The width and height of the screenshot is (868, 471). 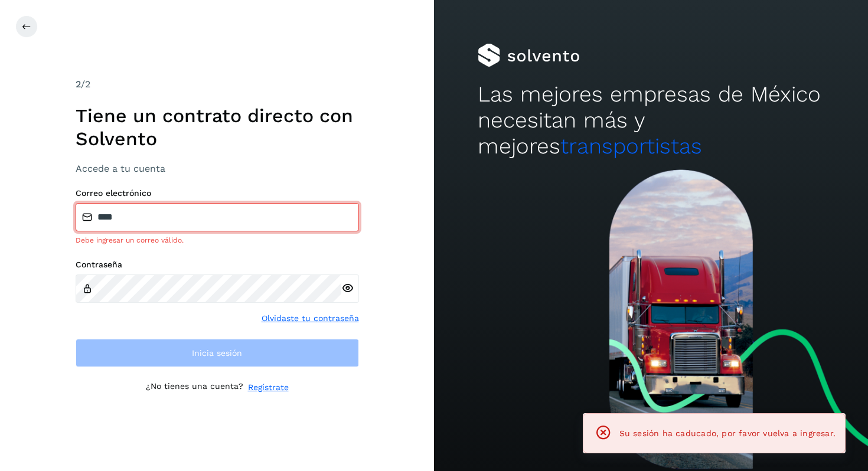 I want to click on span: Inicia sesión, so click(x=217, y=353).